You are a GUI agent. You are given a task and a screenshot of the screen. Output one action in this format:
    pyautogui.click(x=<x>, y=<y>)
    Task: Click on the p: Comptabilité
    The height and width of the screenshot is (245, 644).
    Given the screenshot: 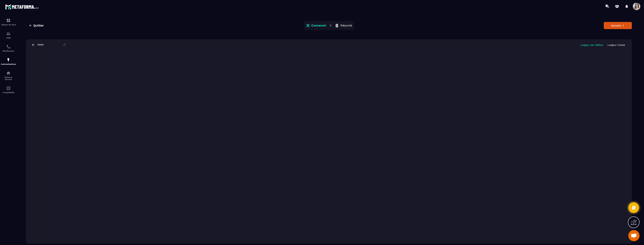 What is the action you would take?
    pyautogui.click(x=8, y=92)
    